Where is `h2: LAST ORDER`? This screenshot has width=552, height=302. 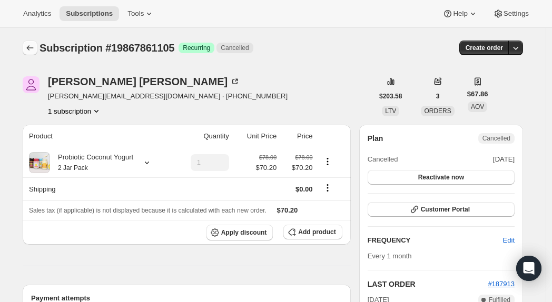
h2: LAST ORDER is located at coordinates (428, 284).